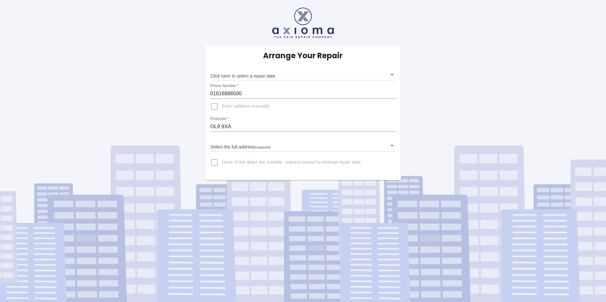 The height and width of the screenshot is (302, 606). I want to click on label: Postcode, so click(219, 119).